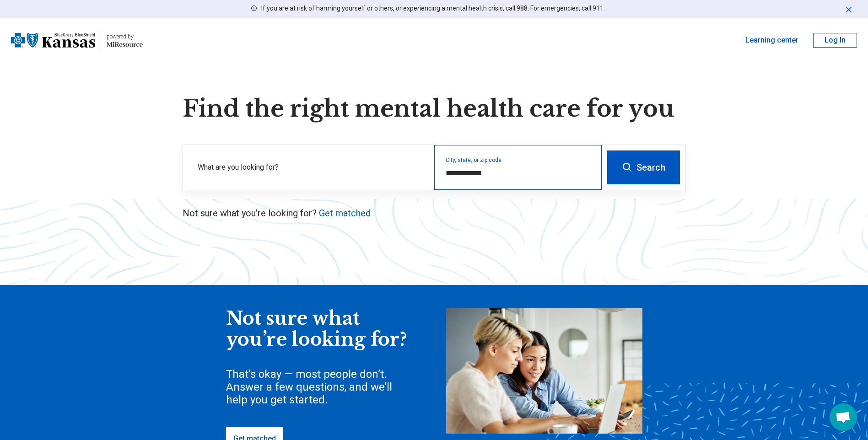  What do you see at coordinates (345, 213) in the screenshot?
I see `a: Get matched` at bounding box center [345, 213].